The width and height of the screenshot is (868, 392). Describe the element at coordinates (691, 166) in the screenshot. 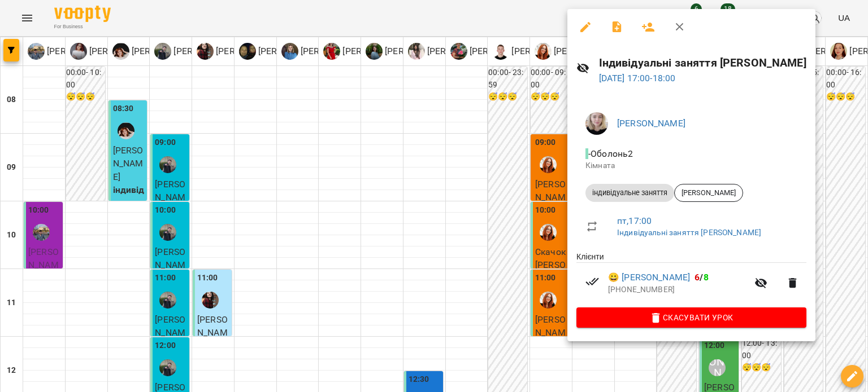

I see `p: Кімната` at that location.